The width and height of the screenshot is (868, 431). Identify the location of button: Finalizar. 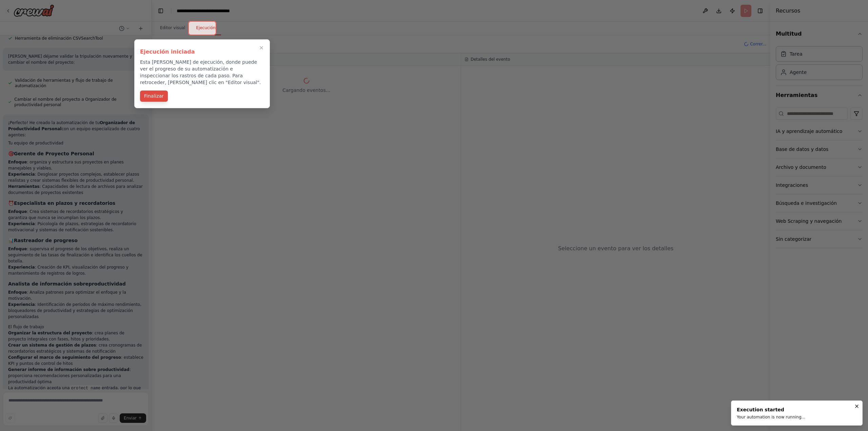
(154, 96).